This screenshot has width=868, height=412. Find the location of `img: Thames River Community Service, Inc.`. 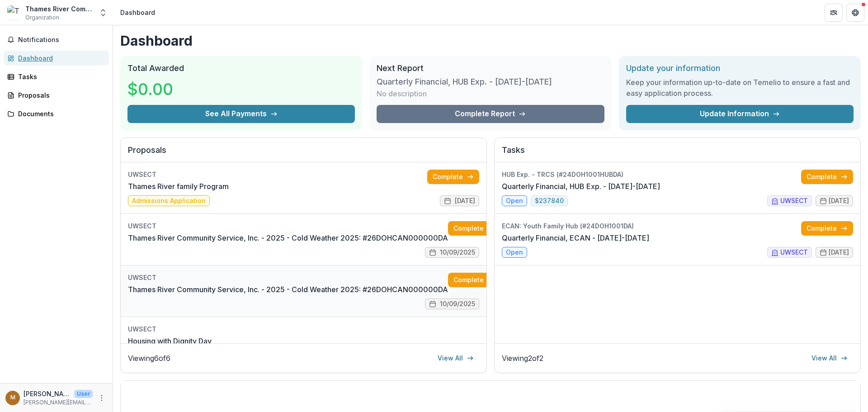

img: Thames River Community Service, Inc. is located at coordinates (14, 13).